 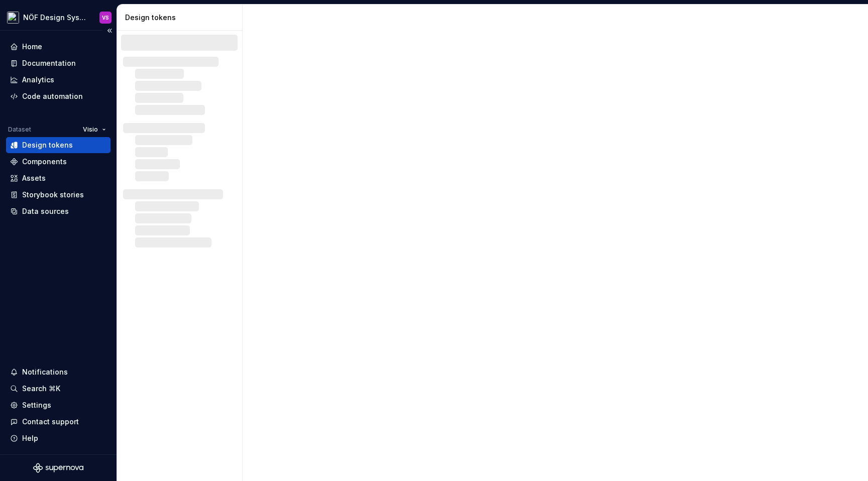 What do you see at coordinates (33, 178) in the screenshot?
I see `div: Assets` at bounding box center [33, 178].